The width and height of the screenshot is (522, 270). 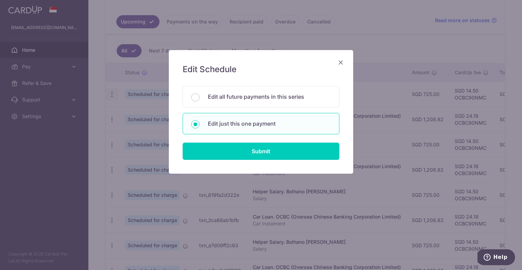 I want to click on p: Edit just this one payment, so click(x=269, y=124).